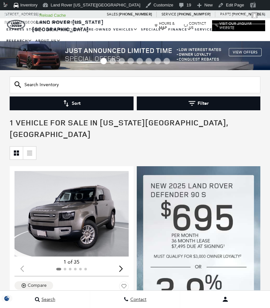  Describe the element at coordinates (48, 41) in the screenshot. I see `a: About Us` at that location.